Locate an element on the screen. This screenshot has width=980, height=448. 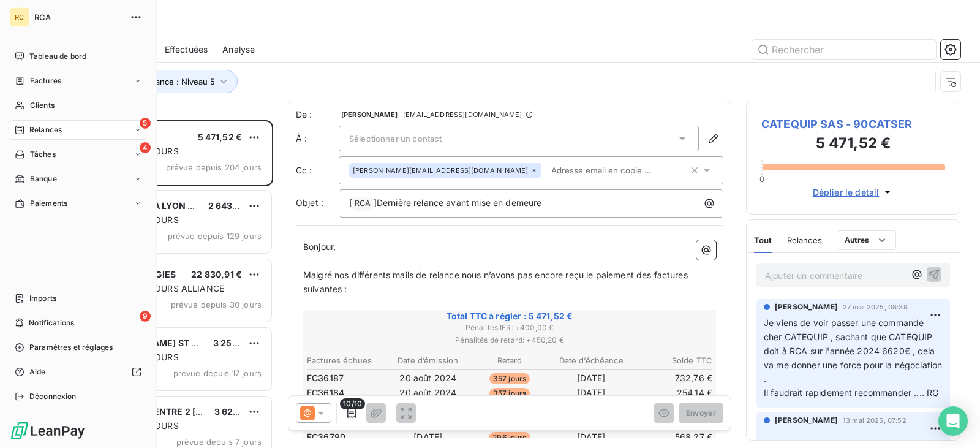
input: Rechercher is located at coordinates (844, 49).